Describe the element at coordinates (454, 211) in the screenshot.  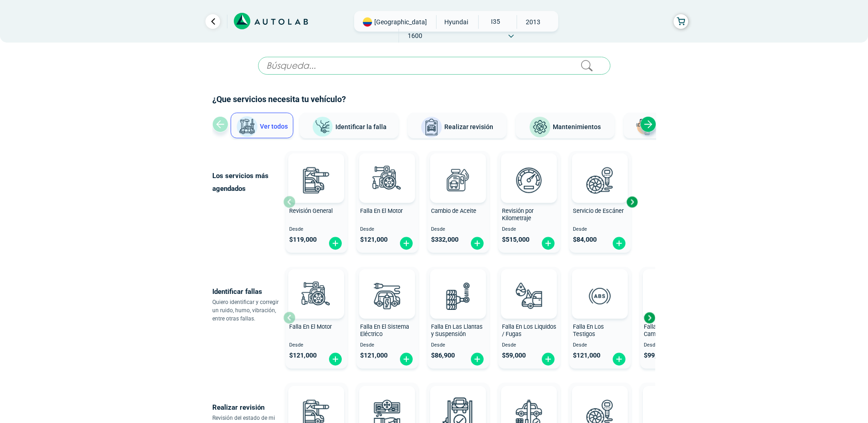
I see `span: Cambio de Aceite` at that location.